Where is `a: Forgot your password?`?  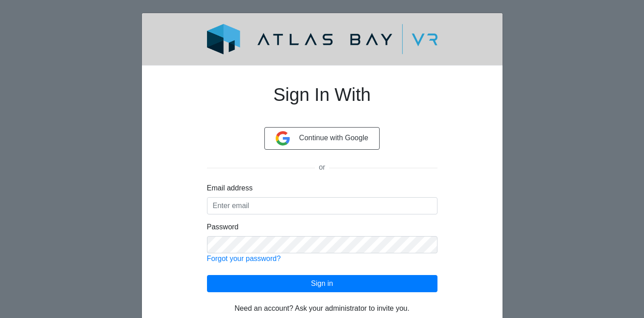 a: Forgot your password? is located at coordinates (244, 258).